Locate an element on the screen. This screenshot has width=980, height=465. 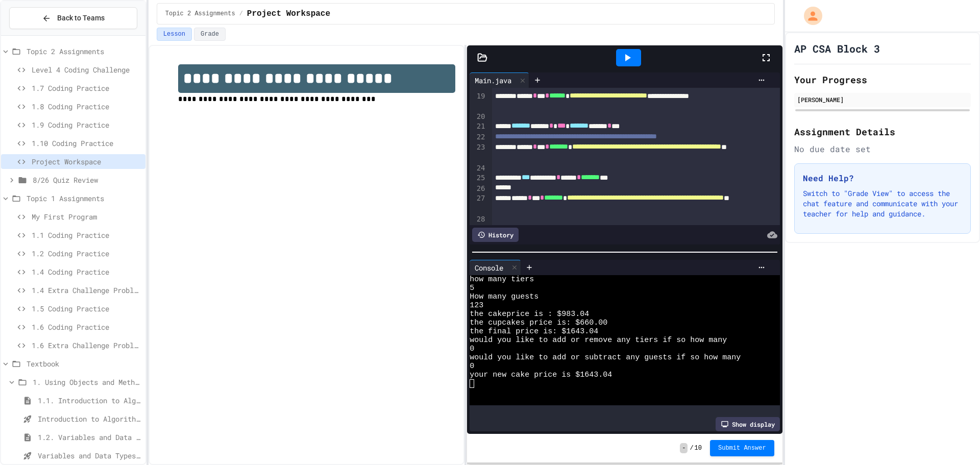
span: Variables and Data Types - Quiz is located at coordinates (90, 455).